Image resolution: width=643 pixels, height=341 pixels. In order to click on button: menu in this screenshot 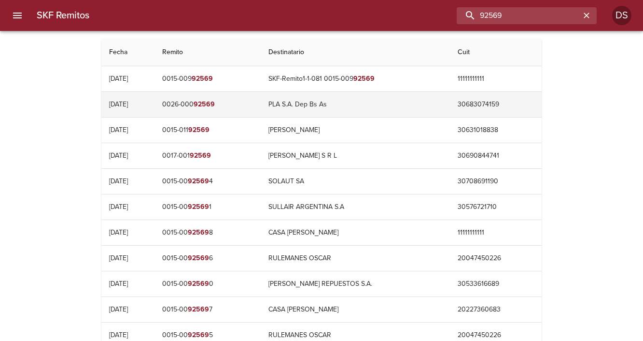, I will do `click(17, 15)`.